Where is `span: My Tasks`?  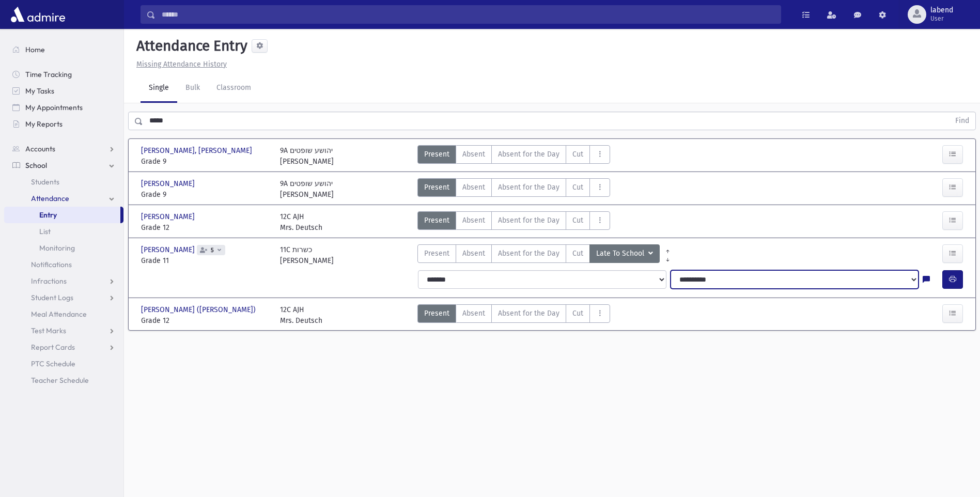 span: My Tasks is located at coordinates (40, 91).